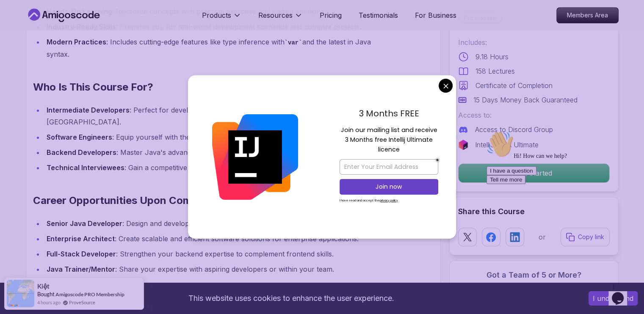 The width and height of the screenshot is (644, 314). What do you see at coordinates (81, 254) in the screenshot?
I see `strong: Full-Stack Developer` at bounding box center [81, 254].